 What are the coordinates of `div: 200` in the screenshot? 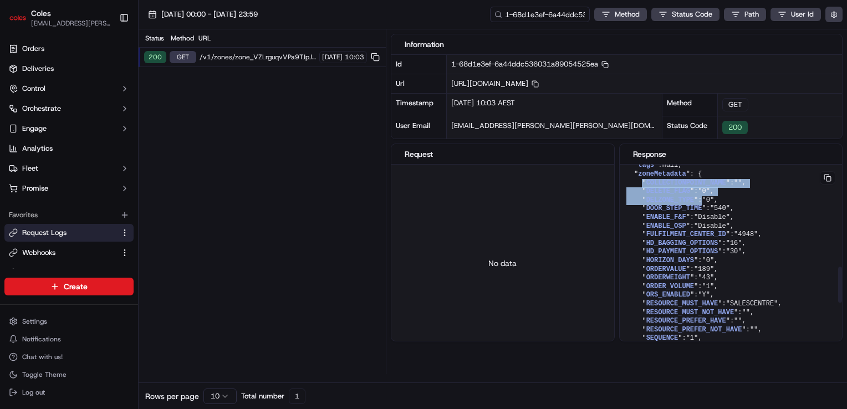 It's located at (155, 57).